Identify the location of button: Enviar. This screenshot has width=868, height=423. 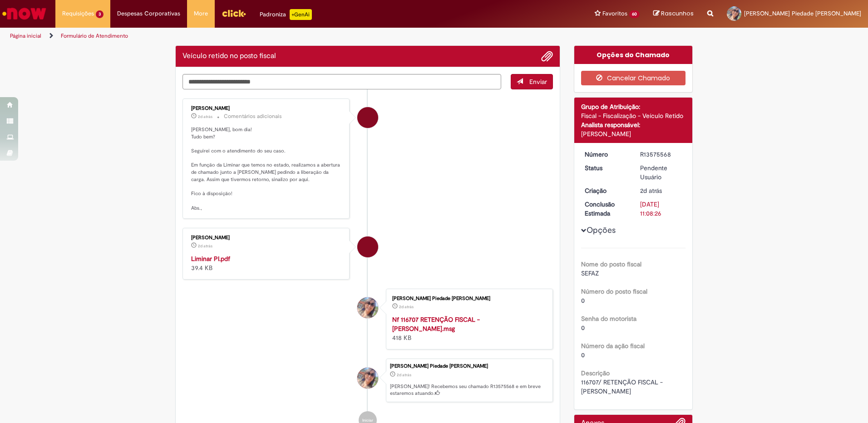
(532, 82).